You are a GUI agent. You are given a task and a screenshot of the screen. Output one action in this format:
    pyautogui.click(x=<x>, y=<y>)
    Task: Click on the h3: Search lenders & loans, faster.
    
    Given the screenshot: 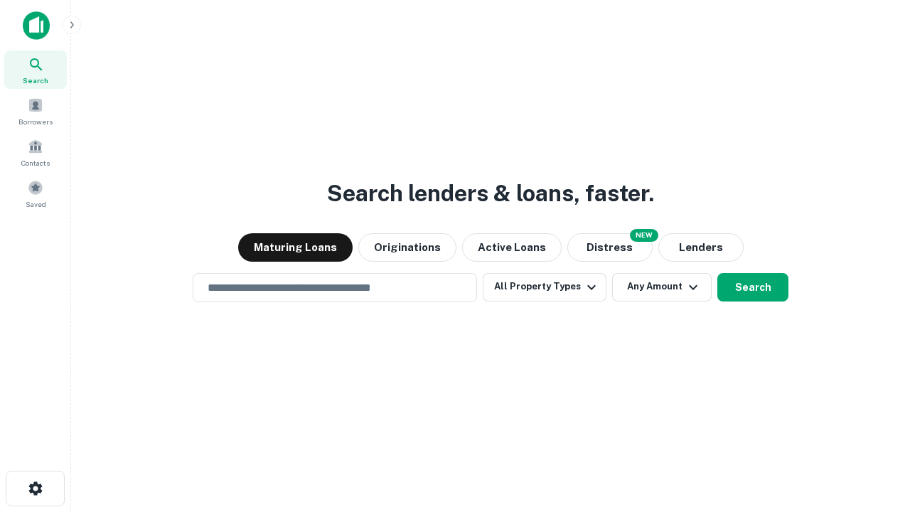 What is the action you would take?
    pyautogui.click(x=491, y=193)
    